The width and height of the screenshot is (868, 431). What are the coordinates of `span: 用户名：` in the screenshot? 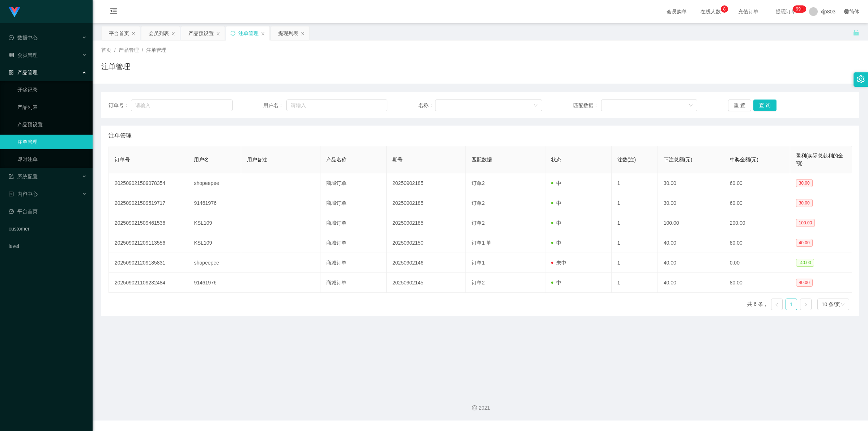 It's located at (274, 105).